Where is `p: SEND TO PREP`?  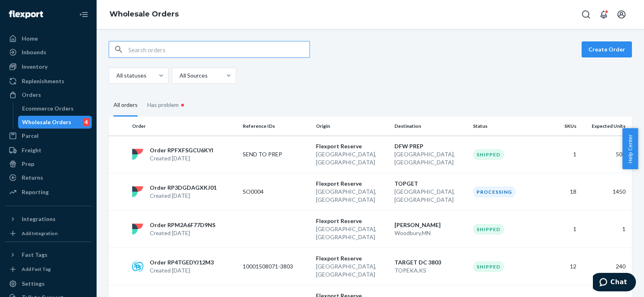 p: SEND TO PREP is located at coordinates (275, 154).